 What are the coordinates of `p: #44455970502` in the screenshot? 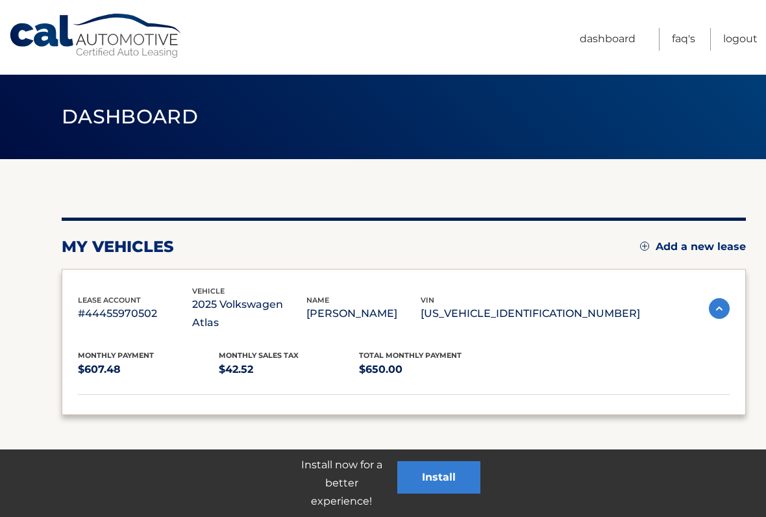 It's located at (135, 313).